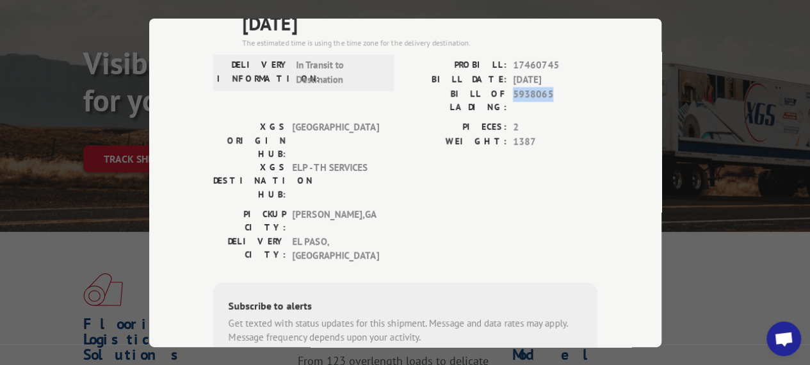 Image resolution: width=810 pixels, height=365 pixels. Describe the element at coordinates (555, 127) in the screenshot. I see `span: 2` at that location.